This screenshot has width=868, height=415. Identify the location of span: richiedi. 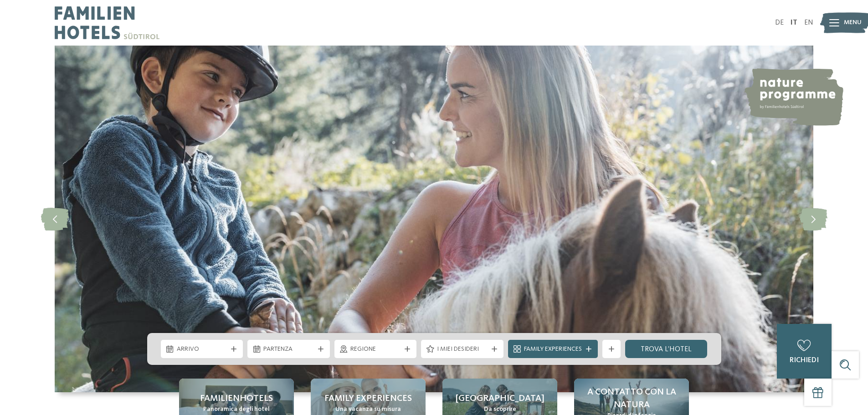
(804, 360).